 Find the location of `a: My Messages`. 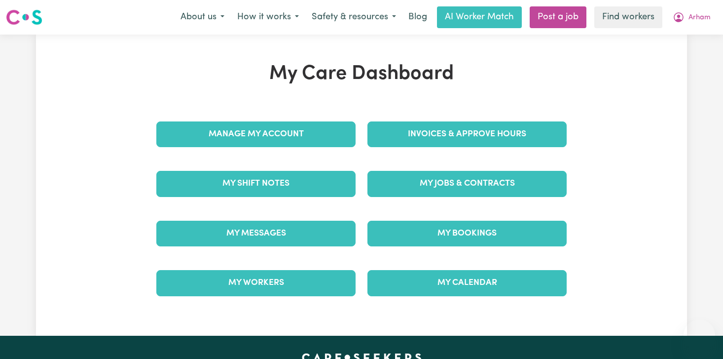

a: My Messages is located at coordinates (256, 233).